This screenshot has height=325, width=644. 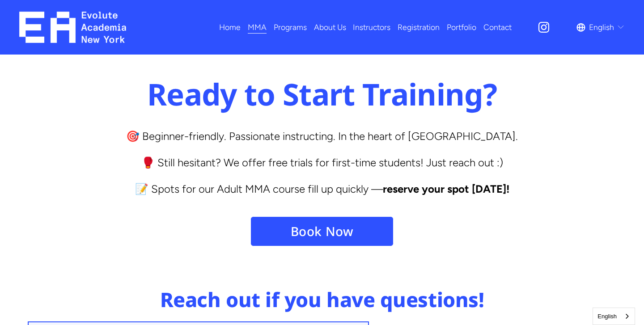 What do you see at coordinates (372, 27) in the screenshot?
I see `a: Instructors` at bounding box center [372, 27].